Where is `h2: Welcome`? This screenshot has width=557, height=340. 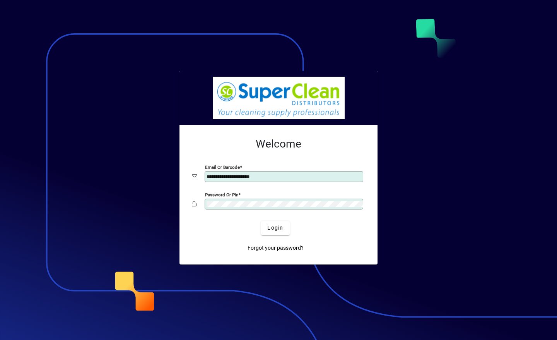 h2: Welcome is located at coordinates (279, 144).